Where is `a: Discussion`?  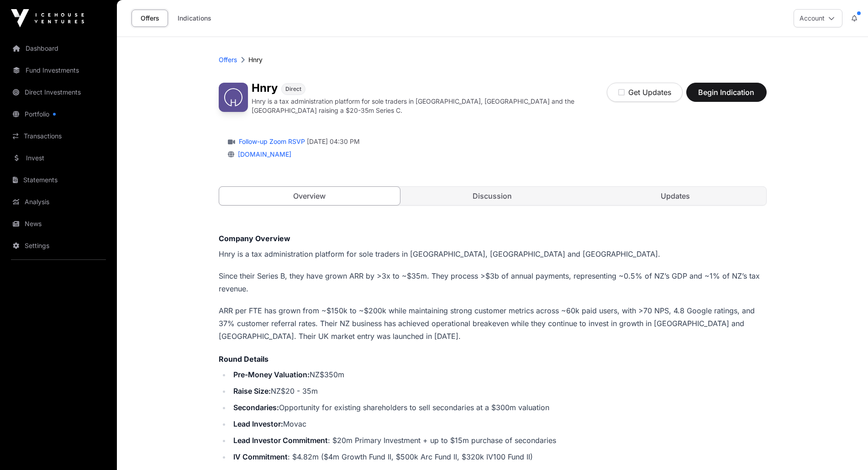 a: Discussion is located at coordinates (492, 196).